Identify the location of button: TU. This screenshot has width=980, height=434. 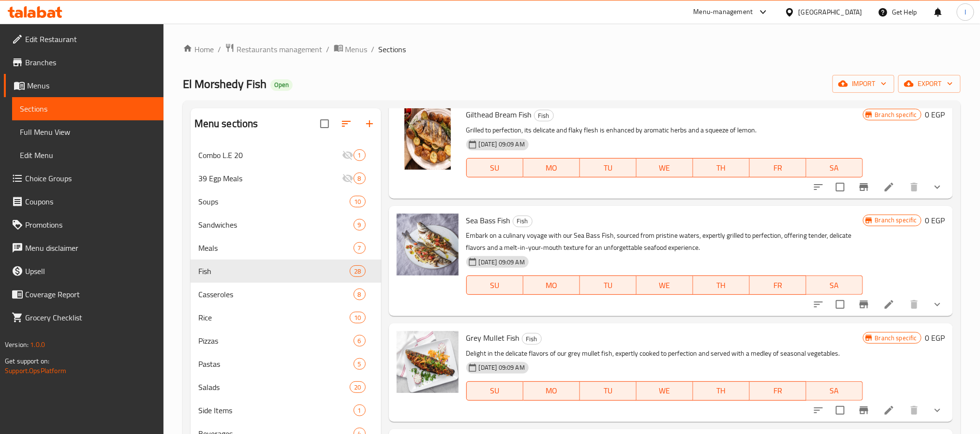
(608, 391).